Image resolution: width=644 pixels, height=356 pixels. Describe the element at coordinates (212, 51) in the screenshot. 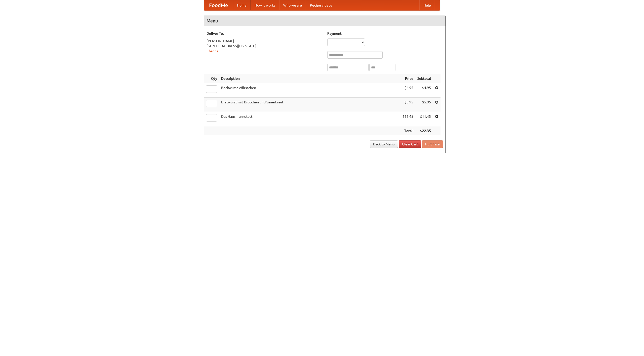

I see `a: Change` at that location.